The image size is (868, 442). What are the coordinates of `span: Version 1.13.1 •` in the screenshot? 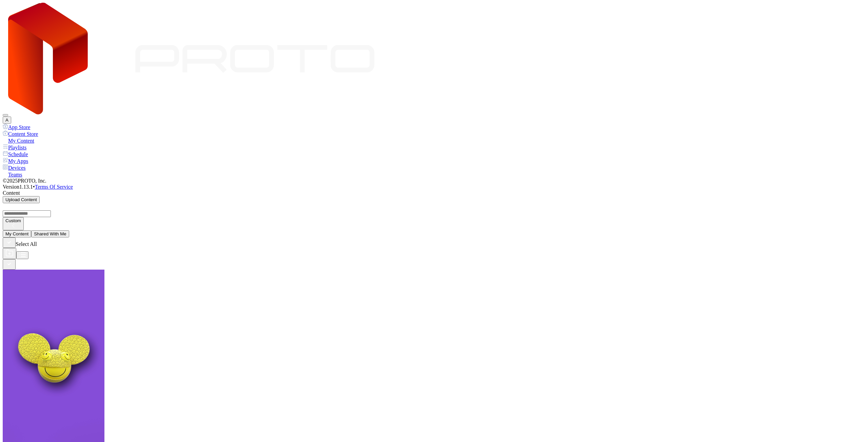 It's located at (19, 186).